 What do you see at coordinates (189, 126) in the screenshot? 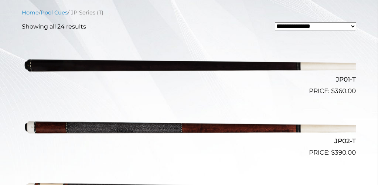
I see `img: JP02-T` at bounding box center [189, 126].